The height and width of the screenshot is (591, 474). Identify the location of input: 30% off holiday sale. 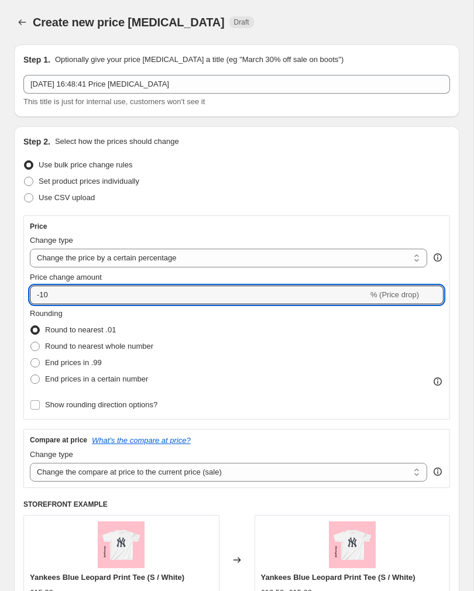
(236, 84).